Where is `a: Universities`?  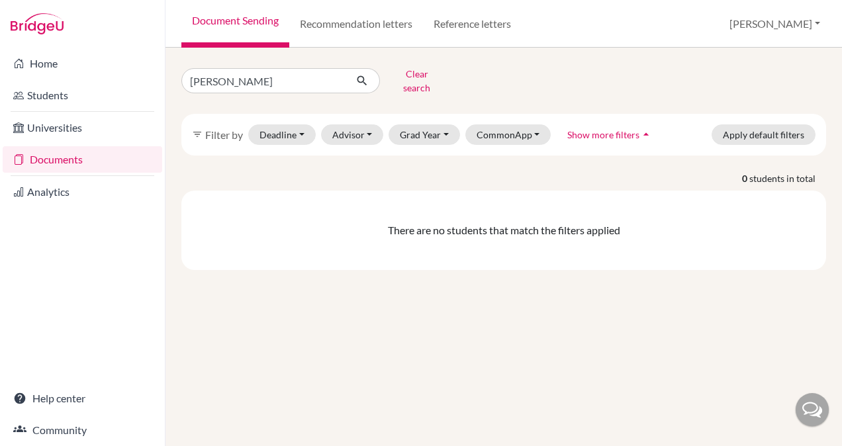
a: Universities is located at coordinates (82, 128).